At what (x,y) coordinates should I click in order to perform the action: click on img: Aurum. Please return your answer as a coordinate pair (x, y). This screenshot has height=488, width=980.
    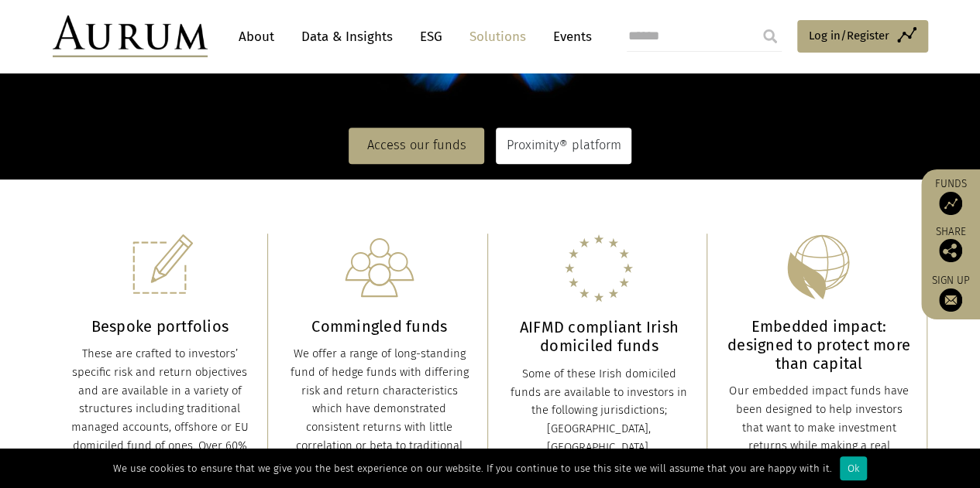
    Looking at the image, I should click on (130, 36).